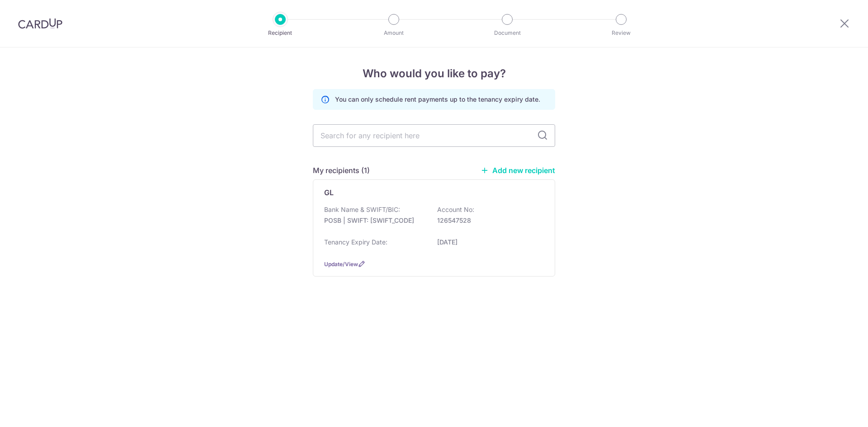 This screenshot has width=868, height=427. Describe the element at coordinates (507, 33) in the screenshot. I see `p: Document` at that location.